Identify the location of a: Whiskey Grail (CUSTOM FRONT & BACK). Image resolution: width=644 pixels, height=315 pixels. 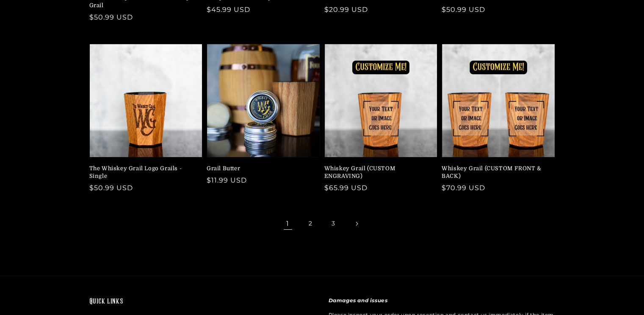
(496, 172).